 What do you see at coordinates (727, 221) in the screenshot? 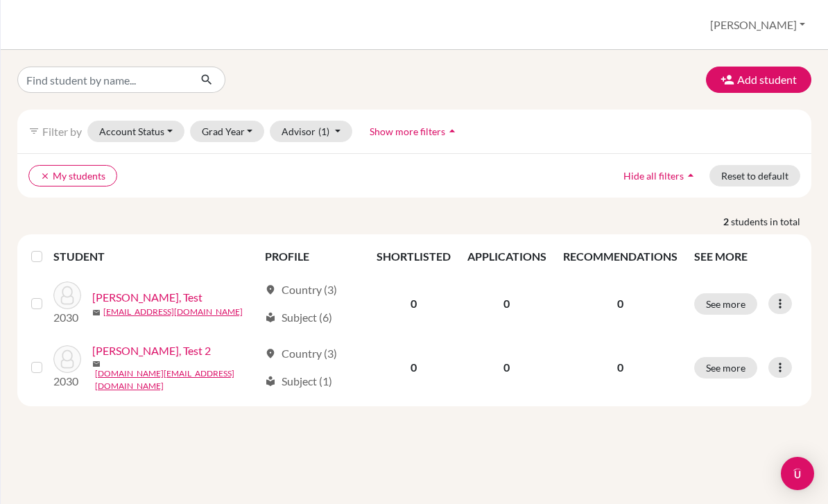
I see `strong: 2` at bounding box center [727, 221].